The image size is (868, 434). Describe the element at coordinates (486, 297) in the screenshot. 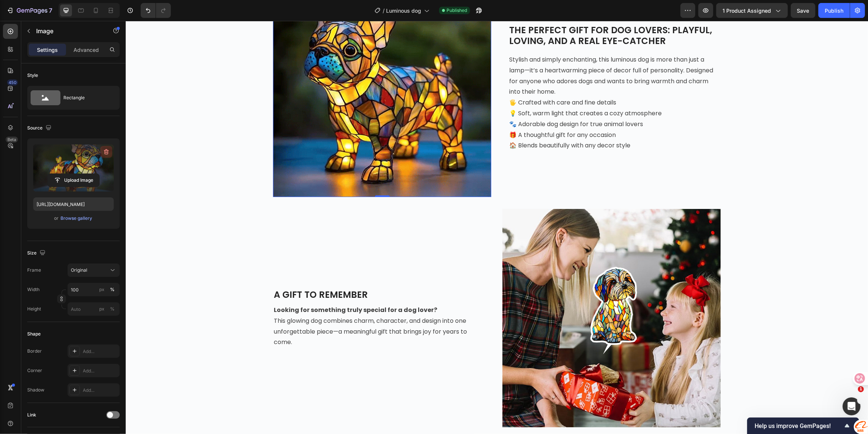

I see `img: Alt Image` at that location.